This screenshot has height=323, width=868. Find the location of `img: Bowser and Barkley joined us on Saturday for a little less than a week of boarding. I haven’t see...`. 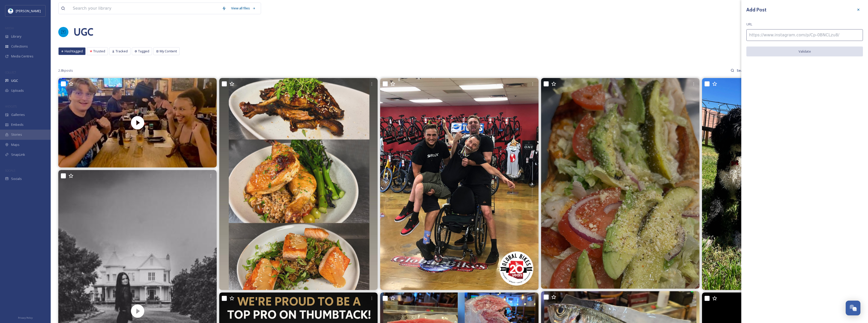

img: Bowser and Barkley joined us on Saturday for a little less than a week of boarding. I haven’t see... is located at coordinates (782, 184).